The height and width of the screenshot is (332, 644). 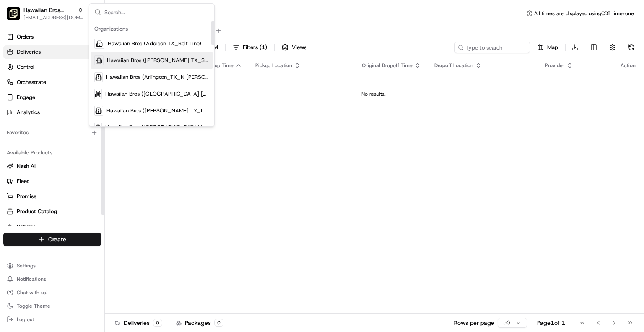 I want to click on span: Create, so click(x=57, y=239).